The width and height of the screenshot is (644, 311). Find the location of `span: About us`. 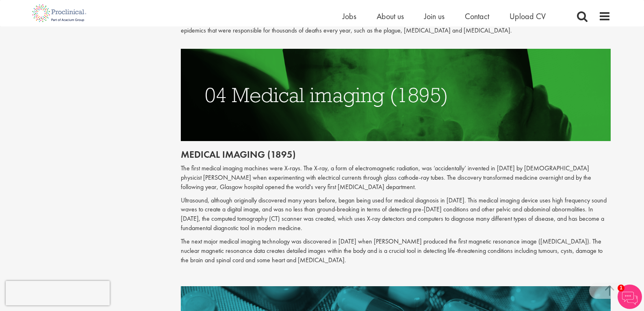

span: About us is located at coordinates (390, 17).